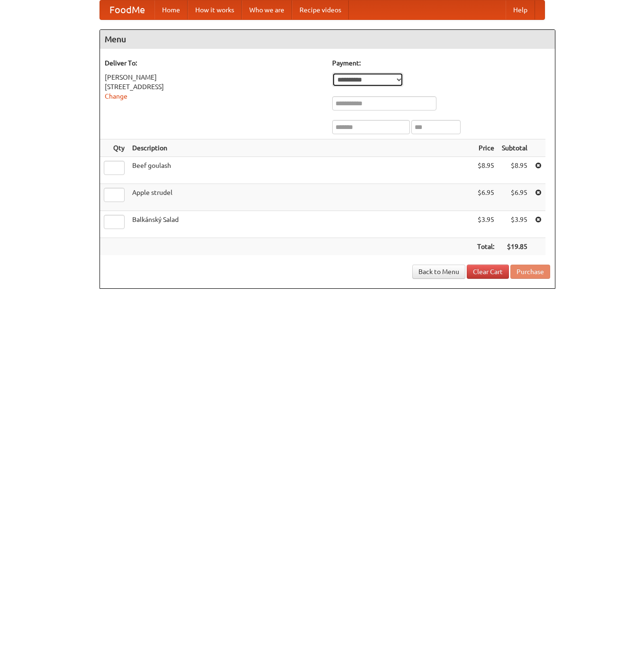  Describe the element at coordinates (486, 246) in the screenshot. I see `th: Total:` at that location.